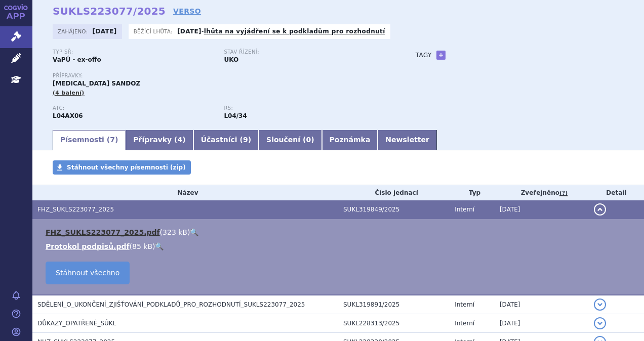 The width and height of the screenshot is (644, 341). What do you see at coordinates (305, 108) in the screenshot?
I see `p: RS:` at bounding box center [305, 108].